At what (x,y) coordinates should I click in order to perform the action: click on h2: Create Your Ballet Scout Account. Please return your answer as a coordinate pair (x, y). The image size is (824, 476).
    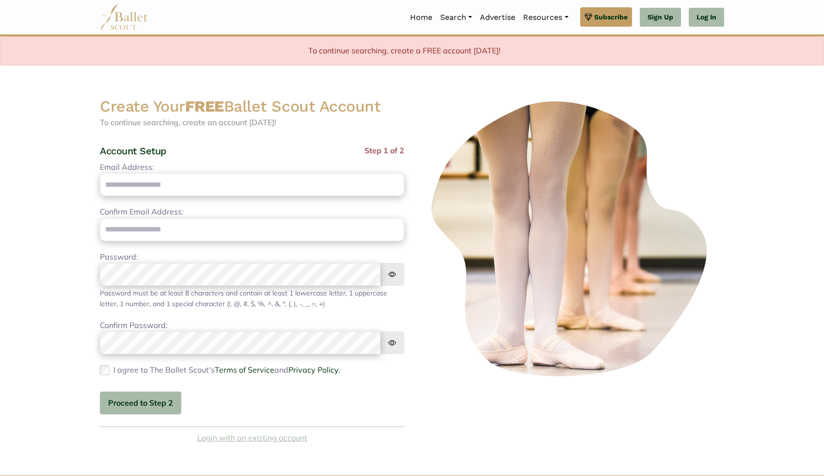
    Looking at the image, I should click on (252, 107).